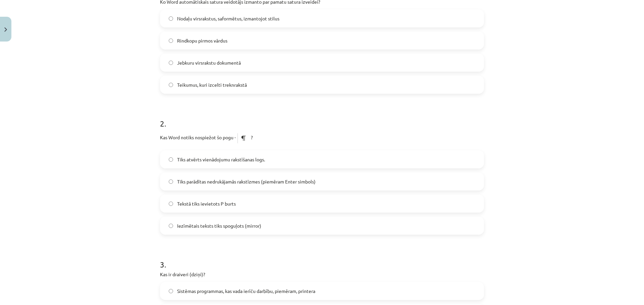 The height and width of the screenshot is (305, 644). I want to click on span: Teikumus, kuri izcelti treknrakstā, so click(212, 85).